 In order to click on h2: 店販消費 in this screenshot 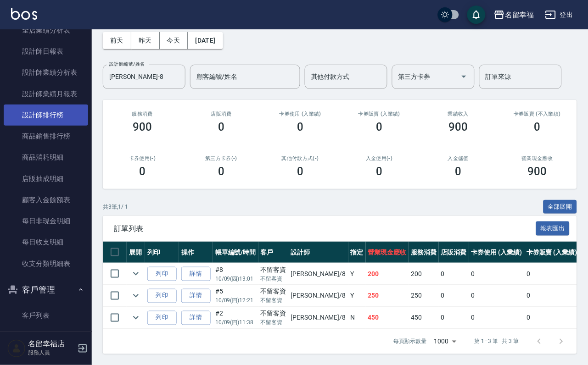, I will do `click(222, 114)`.